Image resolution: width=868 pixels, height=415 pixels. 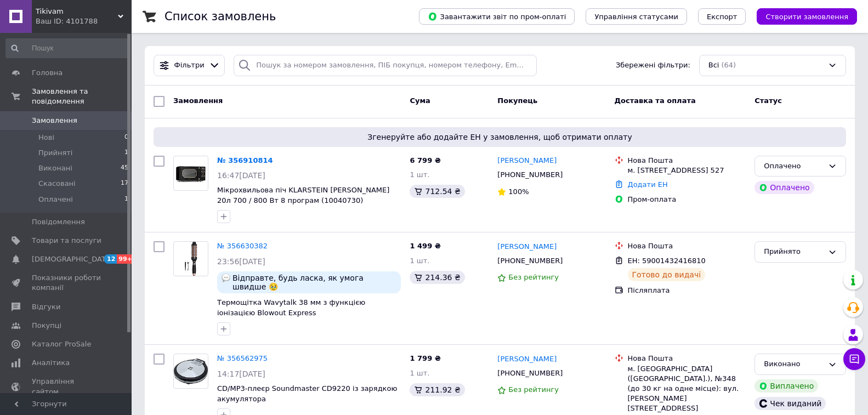 I want to click on span: Нові, so click(x=46, y=138).